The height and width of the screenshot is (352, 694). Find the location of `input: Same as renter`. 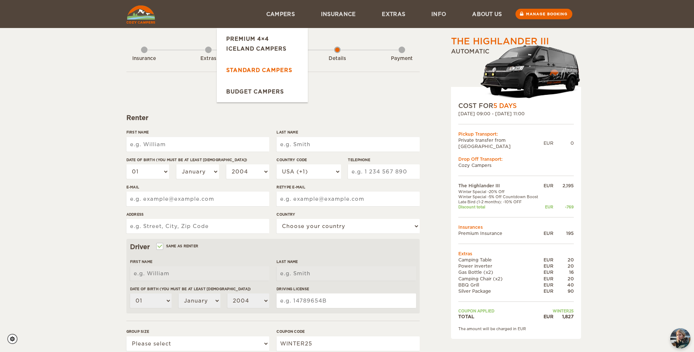

input: Same as renter is located at coordinates (159, 247).